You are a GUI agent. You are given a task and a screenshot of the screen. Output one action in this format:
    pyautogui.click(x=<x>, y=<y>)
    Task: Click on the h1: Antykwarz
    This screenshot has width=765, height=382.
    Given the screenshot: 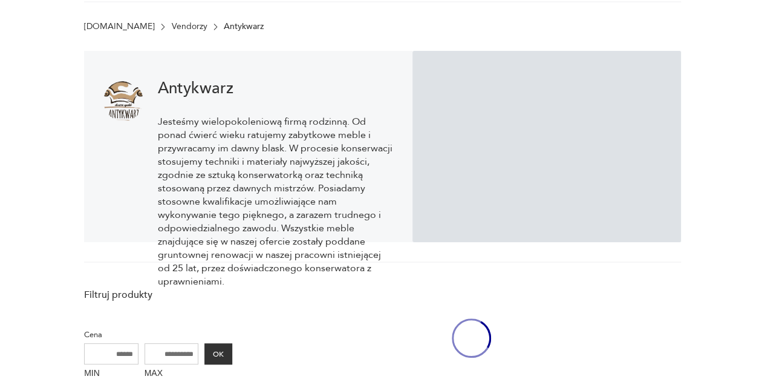 What is the action you would take?
    pyautogui.click(x=275, y=88)
    